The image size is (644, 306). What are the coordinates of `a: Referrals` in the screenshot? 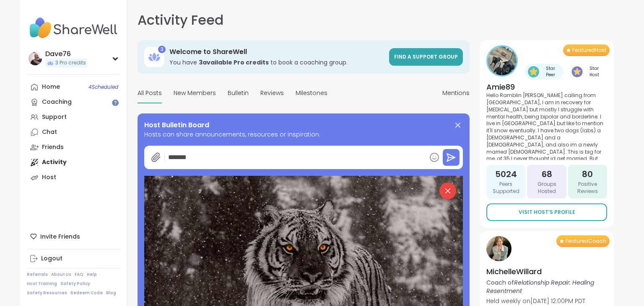 It's located at (38, 275).